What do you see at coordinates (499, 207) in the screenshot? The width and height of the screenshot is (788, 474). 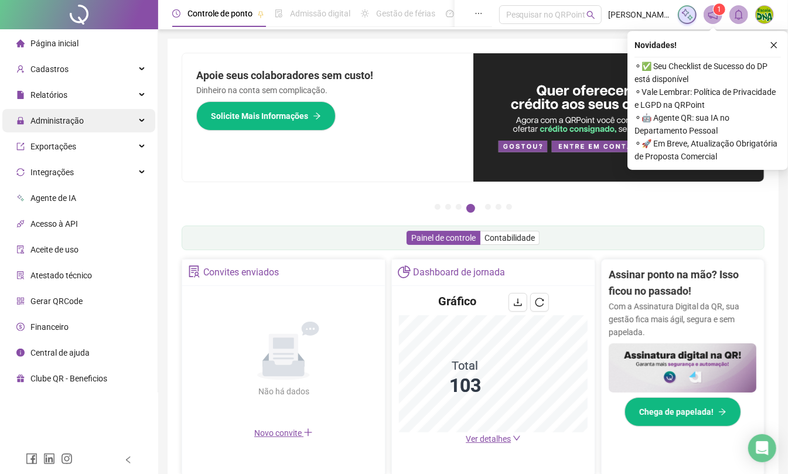 I see `button: 6` at bounding box center [499, 207].